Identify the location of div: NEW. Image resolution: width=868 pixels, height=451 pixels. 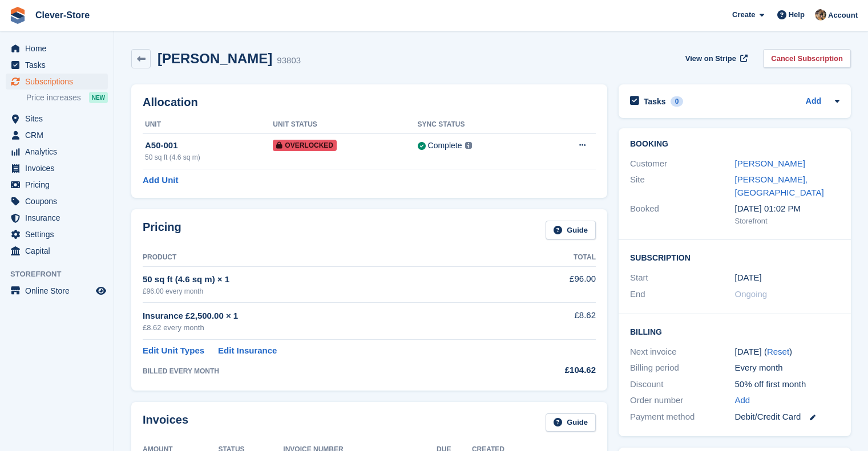
(98, 98).